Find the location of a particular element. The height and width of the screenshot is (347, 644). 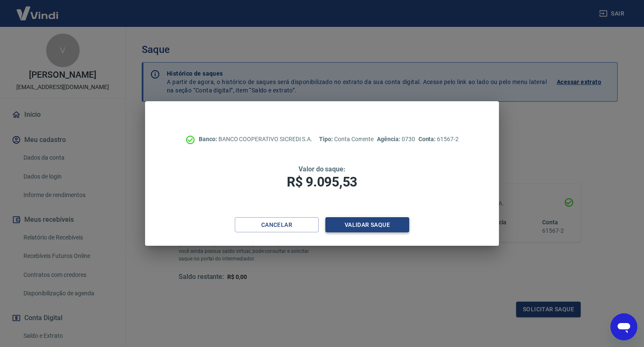

span: Banco: is located at coordinates (208, 139).